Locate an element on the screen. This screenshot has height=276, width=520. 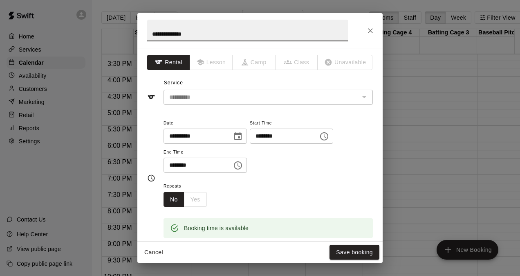
button: Cancel is located at coordinates (154, 252).